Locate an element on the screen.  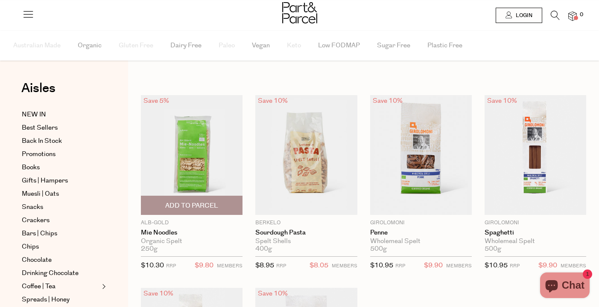
span: Coffee | Tea is located at coordinates (38, 287).